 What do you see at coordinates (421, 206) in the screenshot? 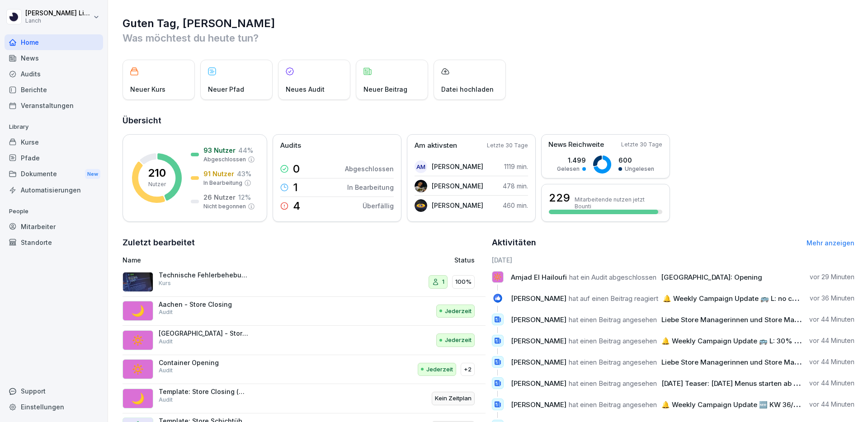
I see `img: g4w5x5mlkjus3ukx1xap2hc0.png` at bounding box center [421, 206].